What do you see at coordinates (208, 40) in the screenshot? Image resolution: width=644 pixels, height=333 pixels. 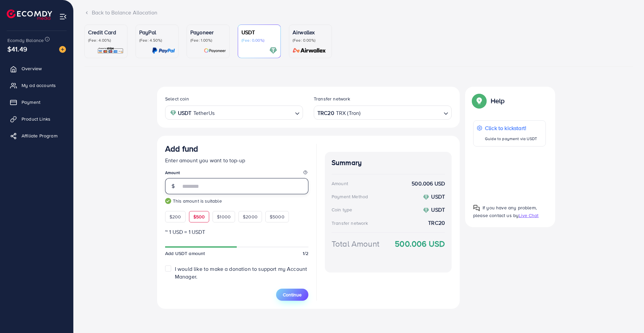 I see `p: (Fee: 1.00%)` at bounding box center [208, 40].